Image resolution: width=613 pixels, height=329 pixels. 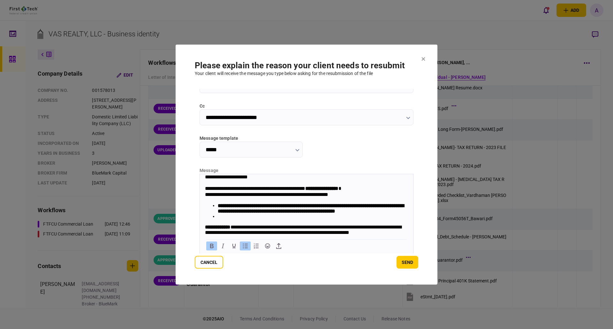 What do you see at coordinates (306, 73) in the screenshot?
I see `div: Your client will receive the message you type below asking for the resubmission of the file` at bounding box center [306, 73].